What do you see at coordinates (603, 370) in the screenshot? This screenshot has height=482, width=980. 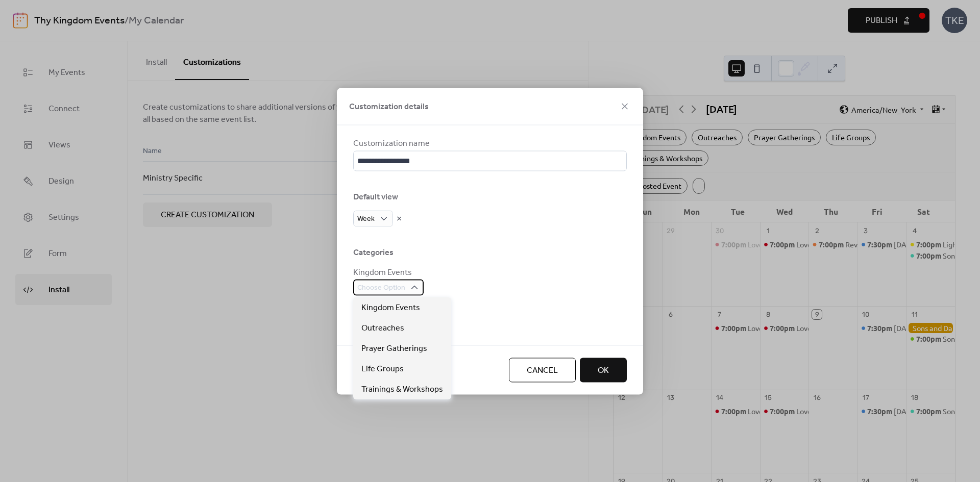 I see `span: OK` at bounding box center [603, 370].